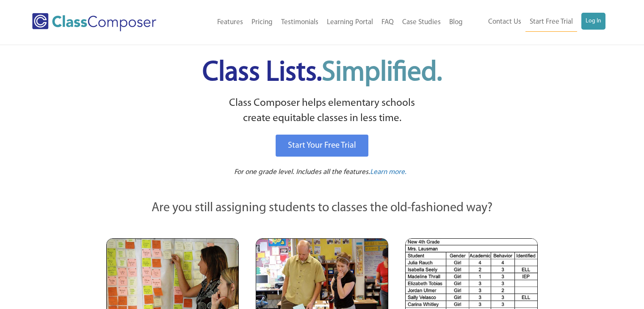 This screenshot has height=309, width=644. Describe the element at coordinates (551, 22) in the screenshot. I see `a: Start Free Trial` at that location.